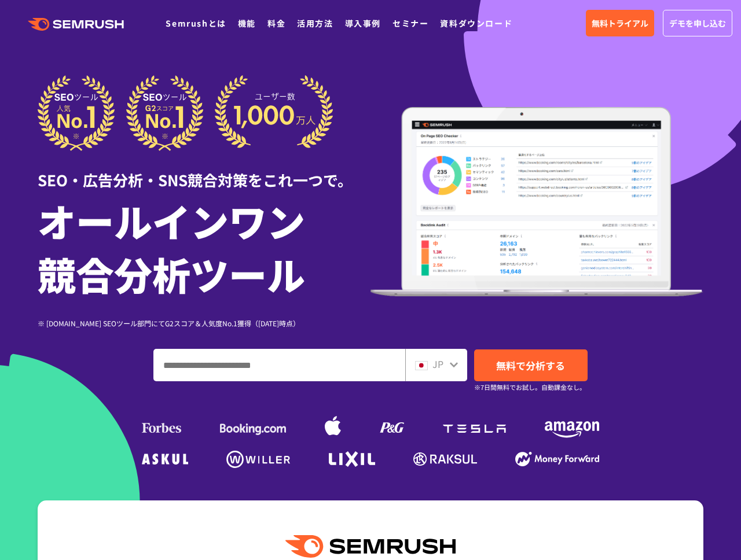 The image size is (741, 560). Describe the element at coordinates (276, 23) in the screenshot. I see `a: 料金` at that location.